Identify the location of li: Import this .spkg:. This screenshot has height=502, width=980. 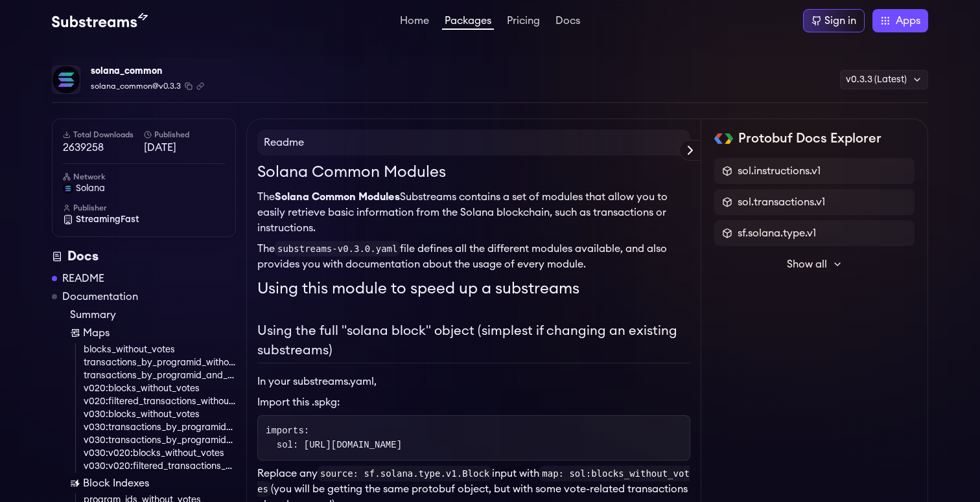
(474, 402).